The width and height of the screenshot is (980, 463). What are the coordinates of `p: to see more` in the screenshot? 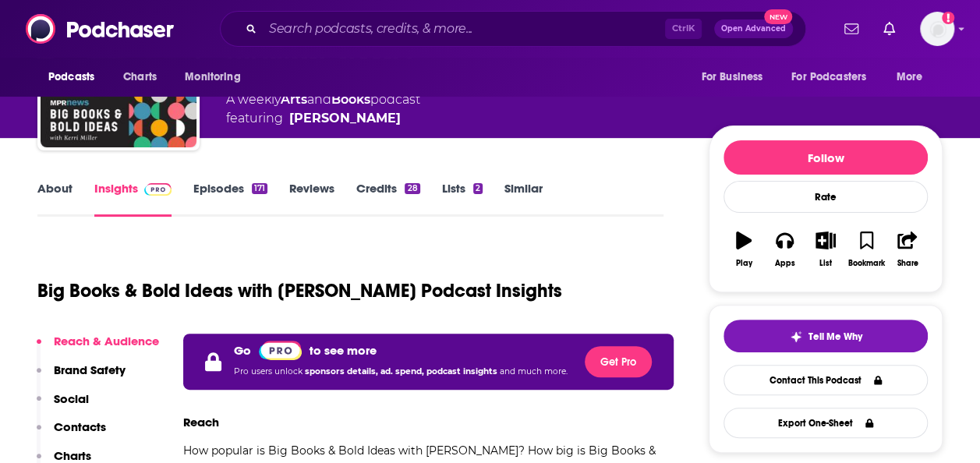 It's located at (343, 350).